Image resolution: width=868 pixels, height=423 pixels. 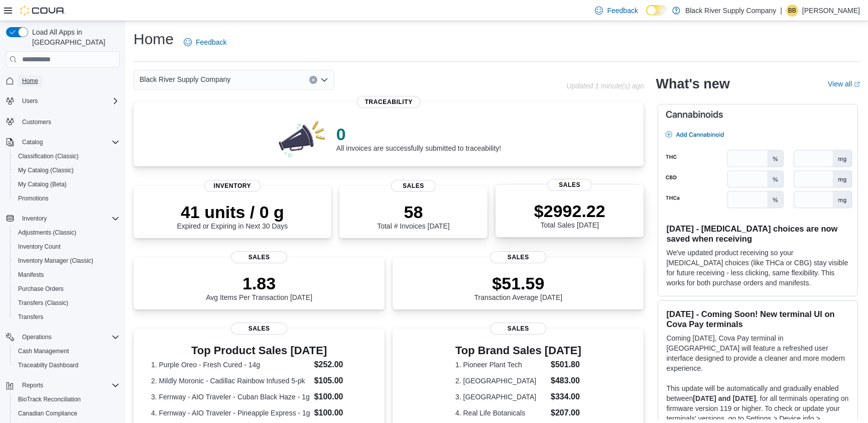 I want to click on span: Classification (Classic), so click(x=67, y=157).